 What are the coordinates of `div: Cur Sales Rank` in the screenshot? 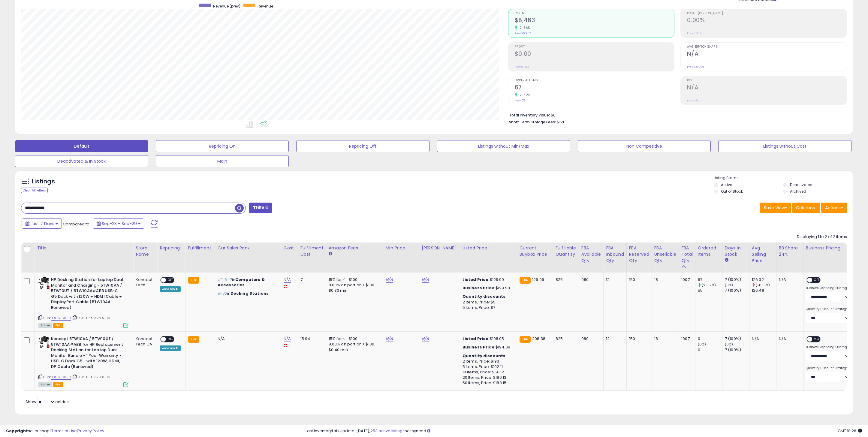 It's located at (248, 248).